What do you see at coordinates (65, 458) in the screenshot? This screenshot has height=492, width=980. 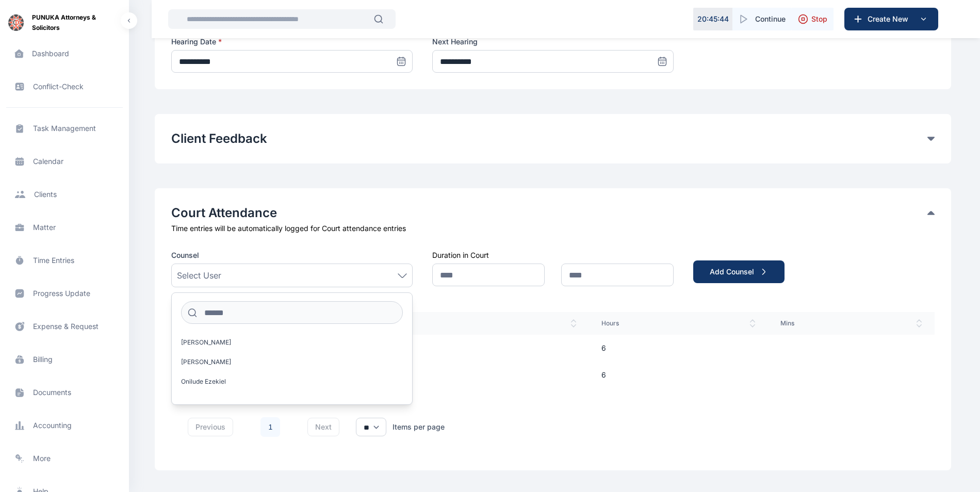 I see `span: more` at bounding box center [65, 458].